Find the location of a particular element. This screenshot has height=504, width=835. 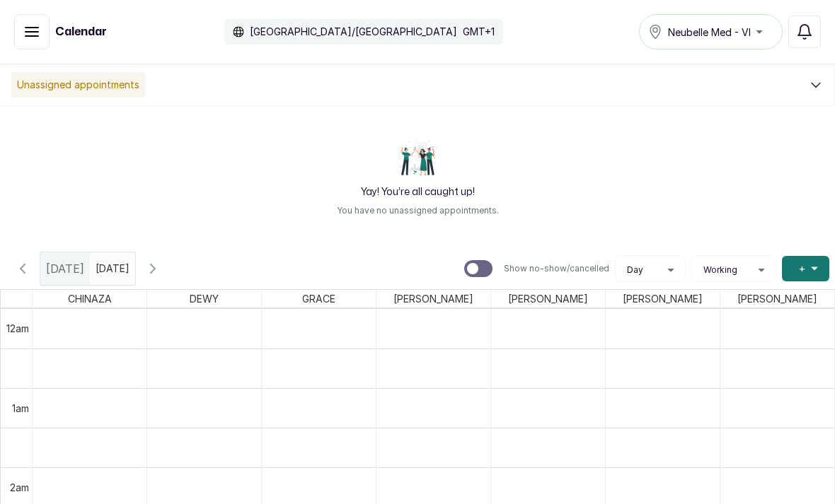

button: Neubelle Med - VI is located at coordinates (710, 32).